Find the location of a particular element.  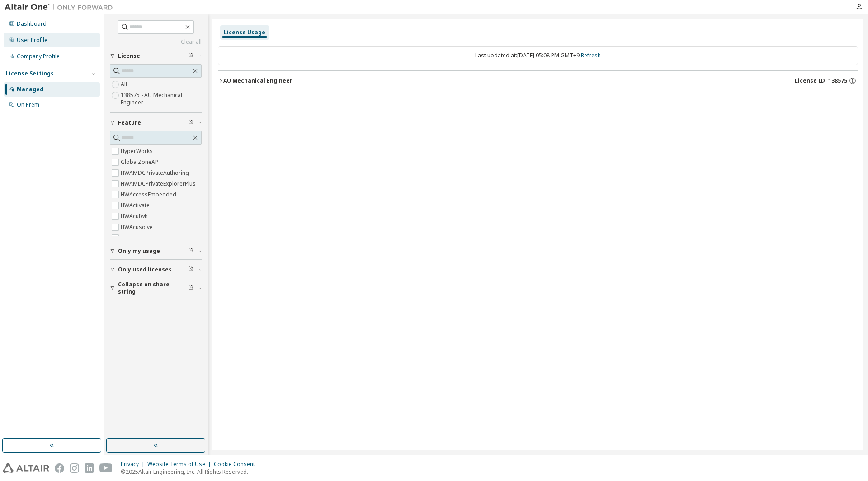

label: HWAcutrace is located at coordinates (137, 238).